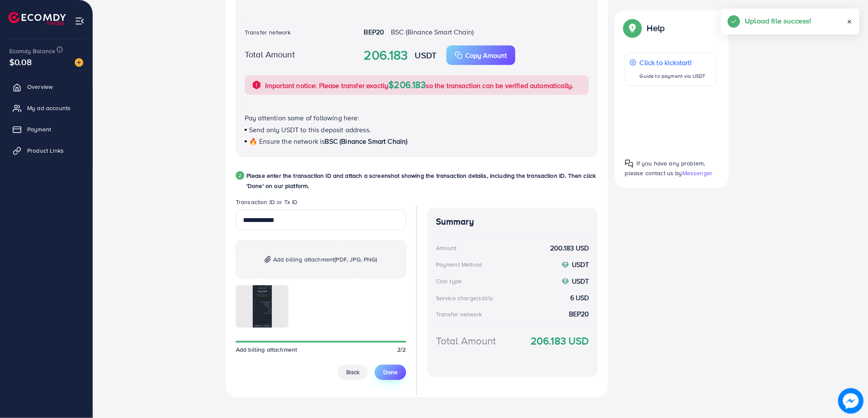 This screenshot has height=418, width=868. I want to click on img: logo, so click(37, 18).